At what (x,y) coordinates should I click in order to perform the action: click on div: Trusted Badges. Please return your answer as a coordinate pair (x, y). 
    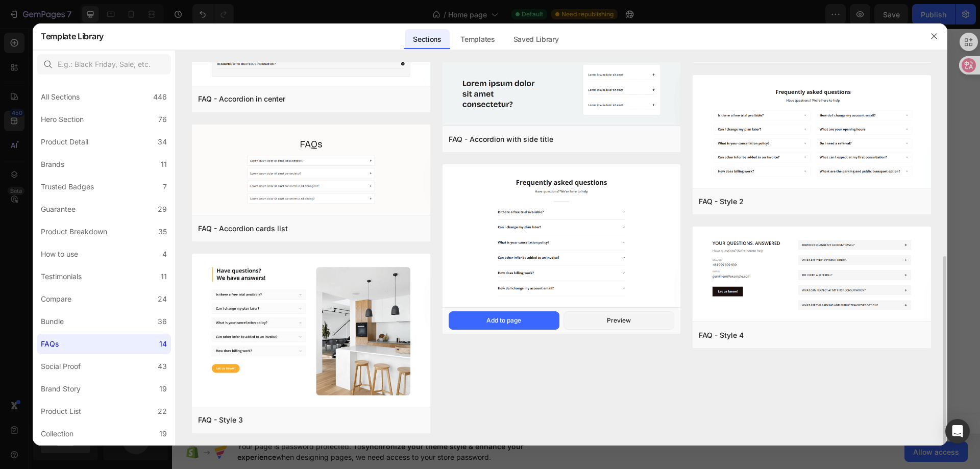
    Looking at the image, I should click on (67, 187).